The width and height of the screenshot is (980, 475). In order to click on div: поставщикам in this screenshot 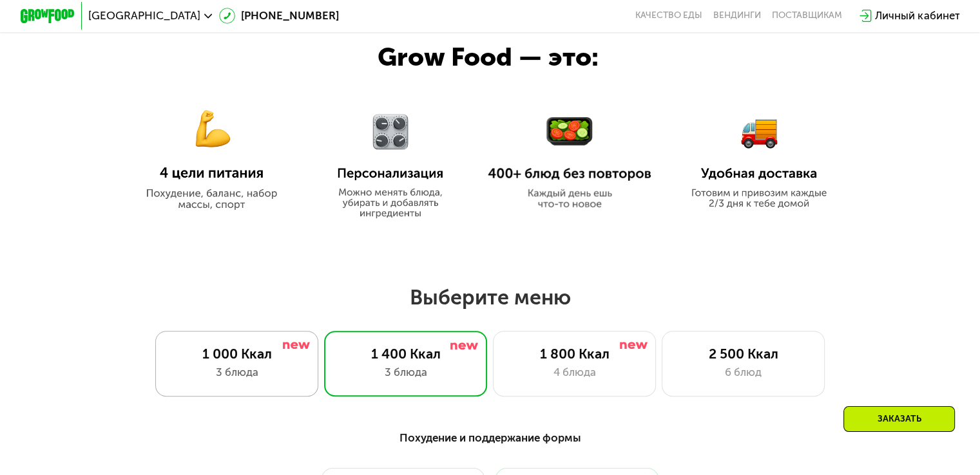, I will do `click(807, 15)`.